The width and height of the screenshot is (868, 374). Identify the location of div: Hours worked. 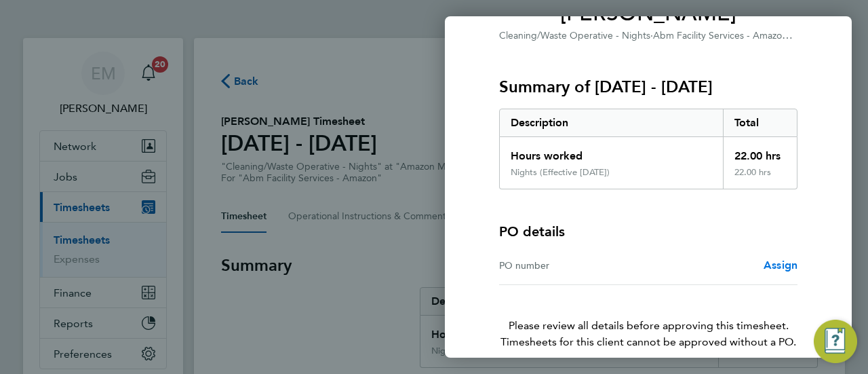
(611, 152).